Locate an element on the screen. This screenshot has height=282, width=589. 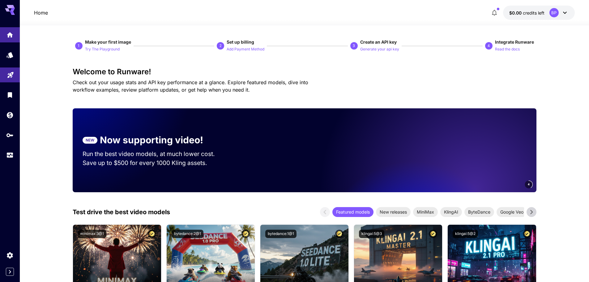
p: Add Payment Method is located at coordinates (245, 49).